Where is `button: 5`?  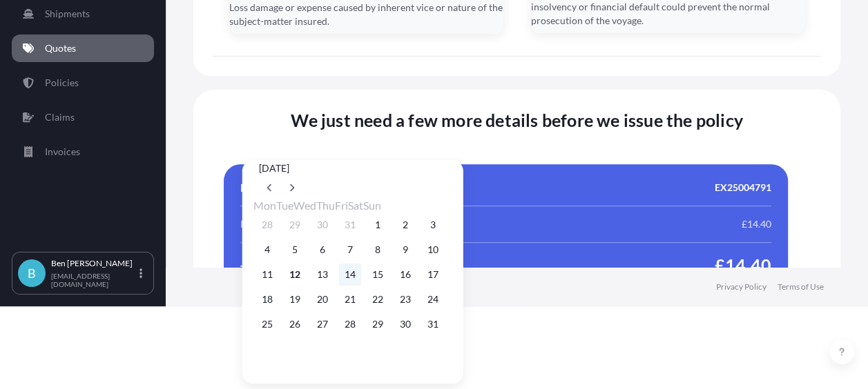 button: 5 is located at coordinates (295, 250).